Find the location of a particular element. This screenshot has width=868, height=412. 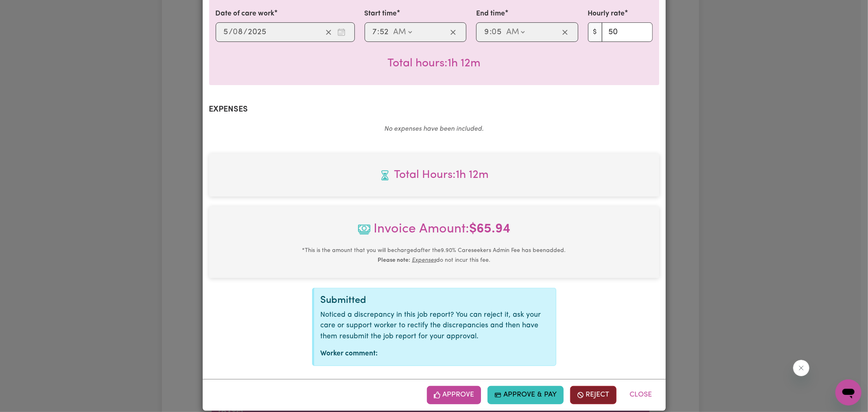

span: Need any help? is located at coordinates (27, 9).